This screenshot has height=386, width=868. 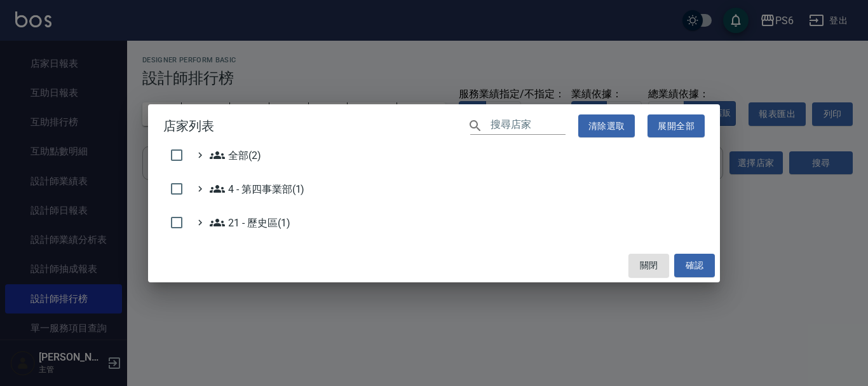 What do you see at coordinates (434, 126) in the screenshot?
I see `h2: 店家列表` at bounding box center [434, 126].